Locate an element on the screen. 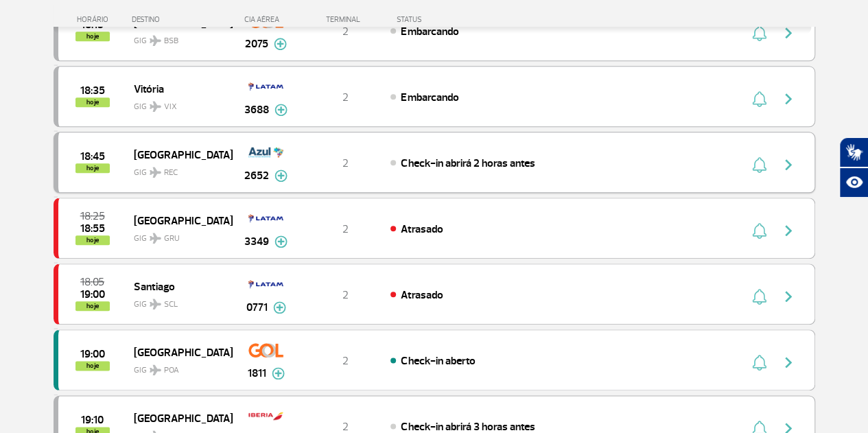 The height and width of the screenshot is (433, 868). span: BSB is located at coordinates (171, 41).